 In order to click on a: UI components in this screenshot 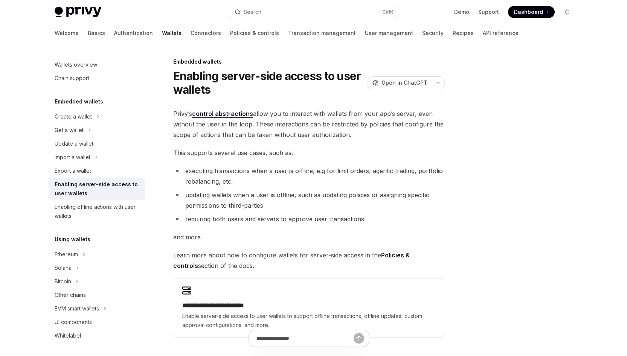, I will do `click(97, 322)`.